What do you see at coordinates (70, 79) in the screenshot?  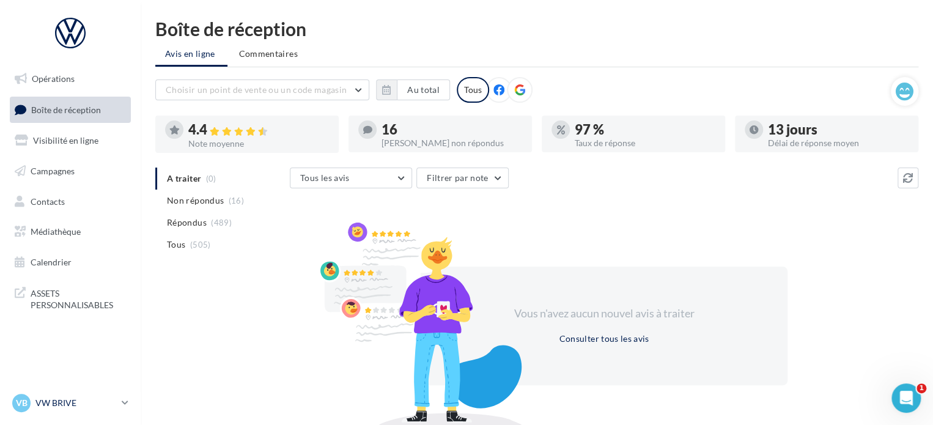 I see `a: Opérations` at bounding box center [70, 79].